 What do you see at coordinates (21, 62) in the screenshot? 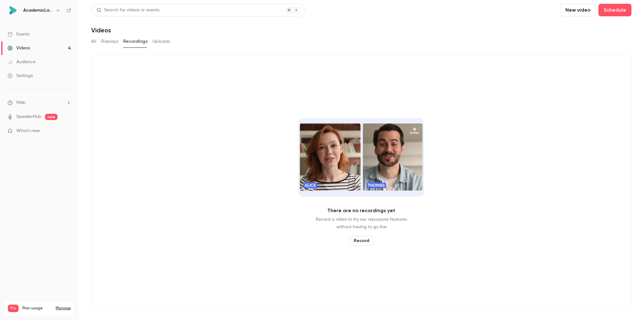
I see `div: Audience` at bounding box center [21, 62].